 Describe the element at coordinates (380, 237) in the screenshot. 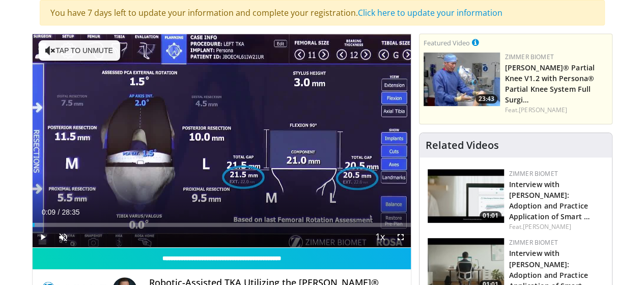

I see `button: Playback Rate` at that location.